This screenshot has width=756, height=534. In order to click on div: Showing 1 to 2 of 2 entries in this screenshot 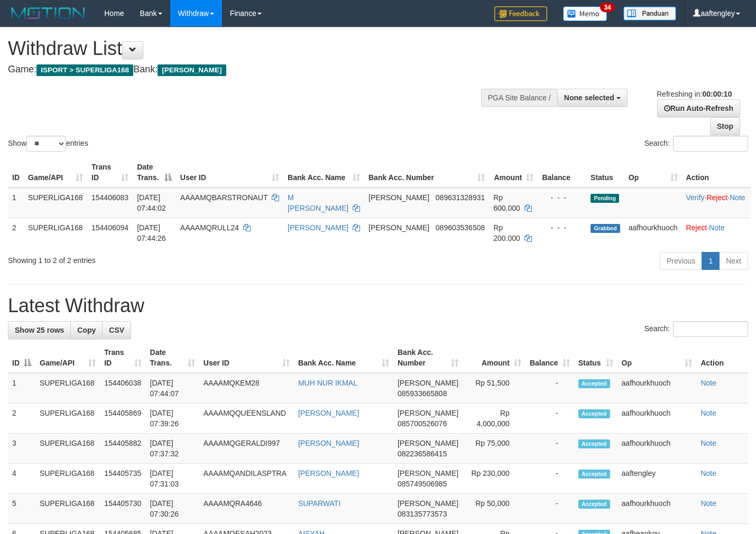, I will do `click(157, 259)`.